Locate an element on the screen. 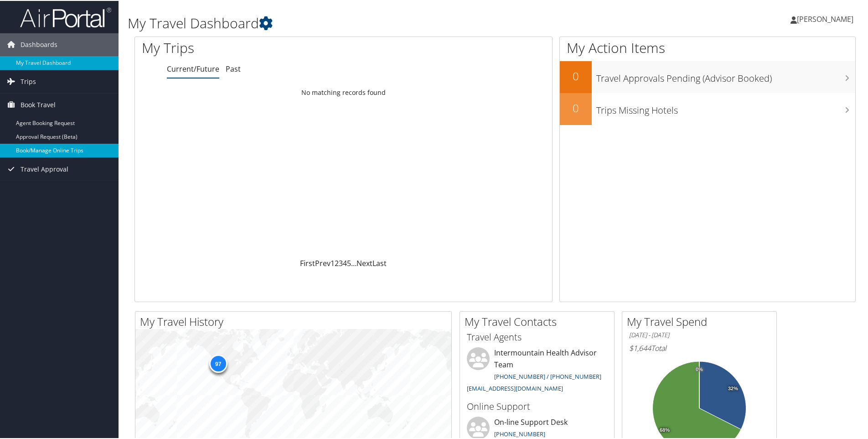 This screenshot has width=868, height=439. a: First is located at coordinates (307, 262).